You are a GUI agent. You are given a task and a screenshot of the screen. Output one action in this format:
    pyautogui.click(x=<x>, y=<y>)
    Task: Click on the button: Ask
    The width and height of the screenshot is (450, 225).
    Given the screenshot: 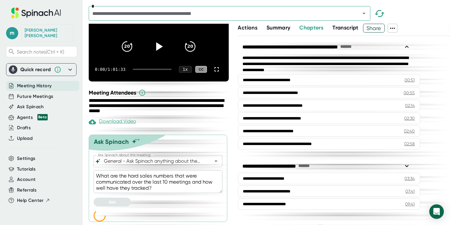 What is the action you would take?
    pyautogui.click(x=112, y=202)
    